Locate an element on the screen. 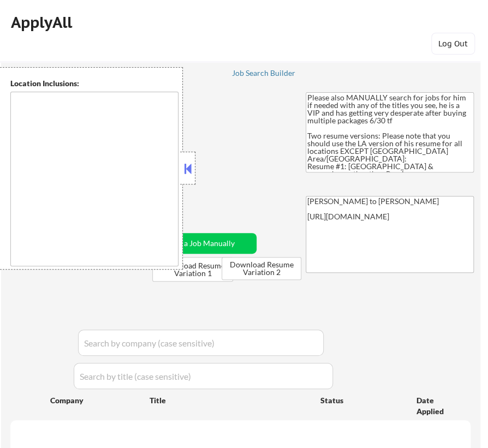  div: Location Inclusions: is located at coordinates (95, 84).